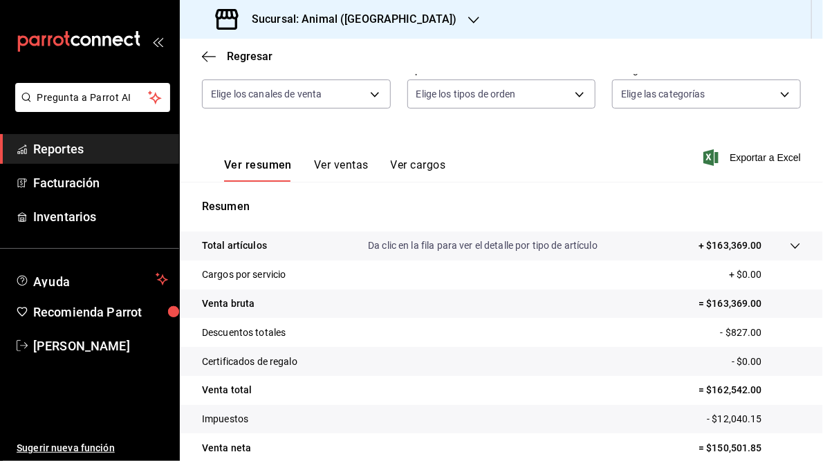 The image size is (823, 461). Describe the element at coordinates (244, 275) in the screenshot. I see `p: Cargos por servicio` at that location.